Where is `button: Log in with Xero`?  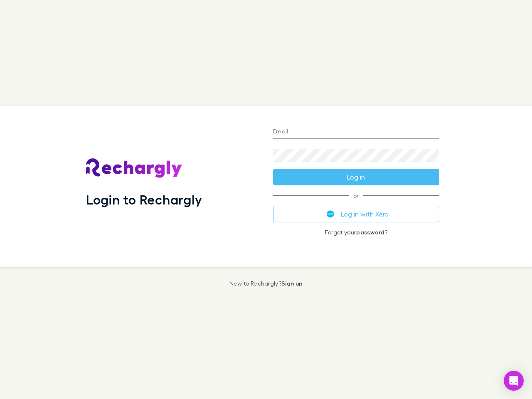
button: Log in with Xero is located at coordinates (356, 214).